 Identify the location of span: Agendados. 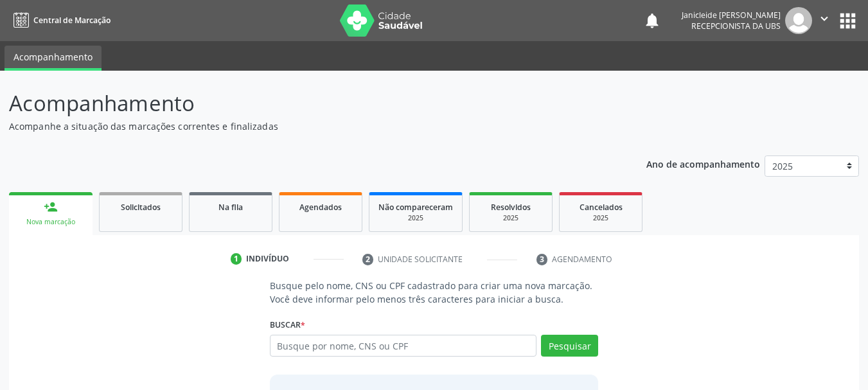
(321, 207).